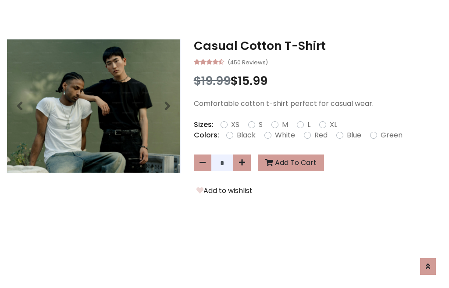  What do you see at coordinates (285, 135) in the screenshot?
I see `label: White` at bounding box center [285, 135].